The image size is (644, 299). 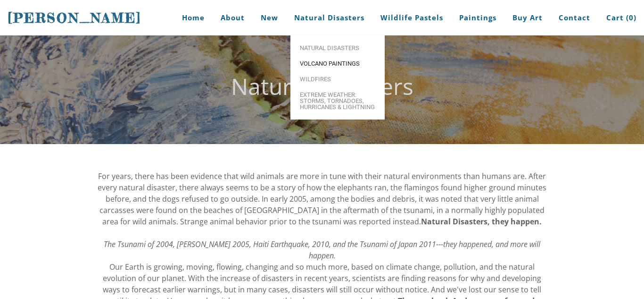 I want to click on a: Extreme Weather: Storms, Tornadoes, Hurricanes & Lightning, so click(x=338, y=101).